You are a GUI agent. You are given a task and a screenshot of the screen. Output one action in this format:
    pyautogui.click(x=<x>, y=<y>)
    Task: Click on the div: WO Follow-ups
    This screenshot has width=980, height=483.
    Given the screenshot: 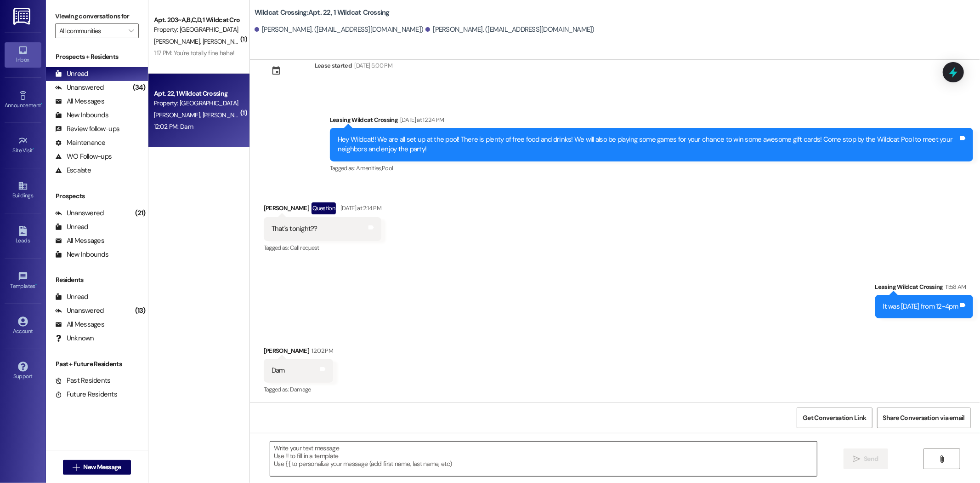 What is the action you would take?
    pyautogui.click(x=83, y=156)
    